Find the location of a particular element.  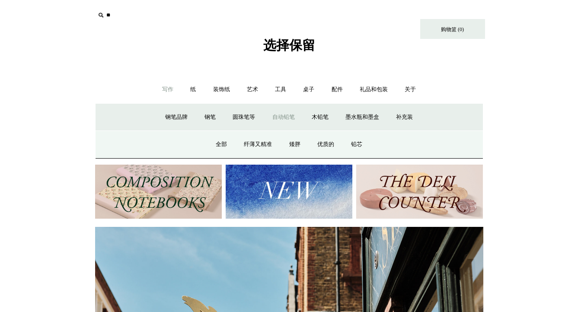

a: 优质的 is located at coordinates (325, 144).